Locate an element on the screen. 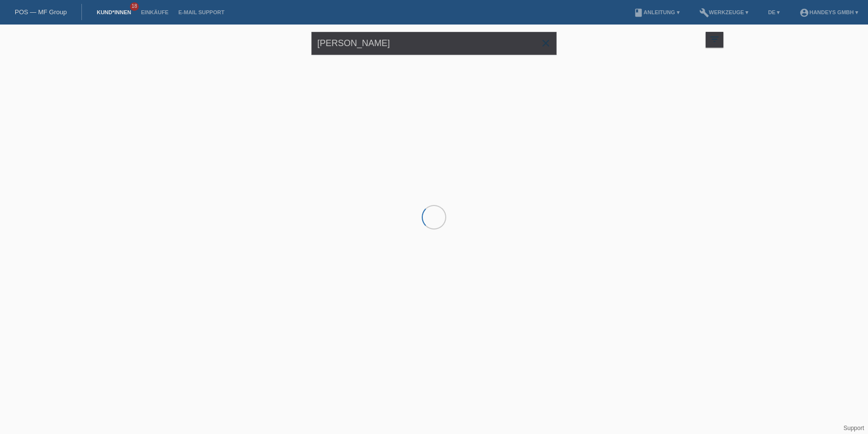  span: 18 is located at coordinates (135, 6).